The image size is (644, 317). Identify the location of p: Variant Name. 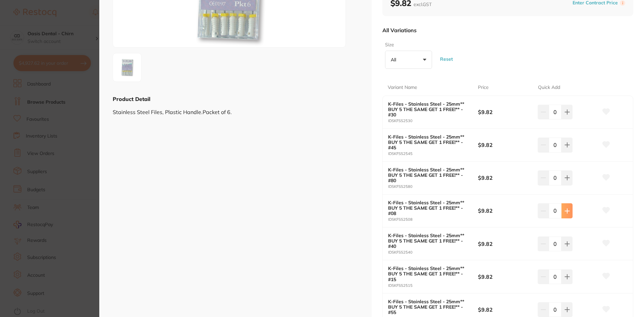
(403, 88).